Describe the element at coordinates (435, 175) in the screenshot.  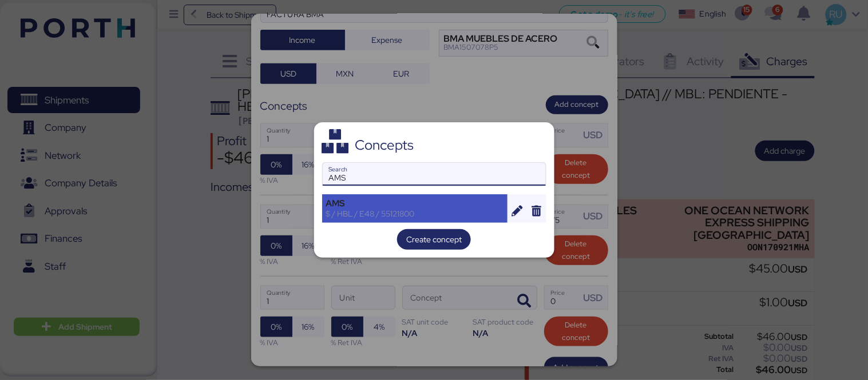
I see `input: Search` at that location.